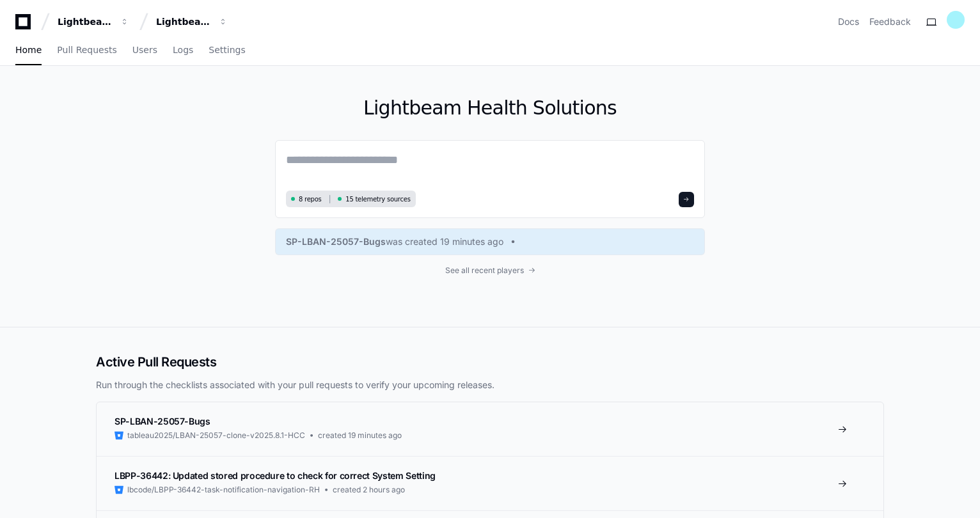 The height and width of the screenshot is (518, 980). What do you see at coordinates (28, 51) in the screenshot?
I see `a: Home` at bounding box center [28, 51].